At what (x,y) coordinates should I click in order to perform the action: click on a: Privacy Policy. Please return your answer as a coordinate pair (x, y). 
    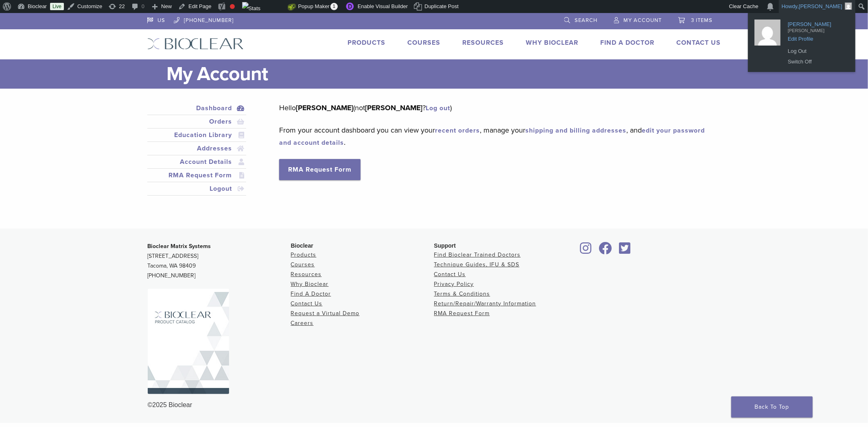
    Looking at the image, I should click on (454, 284).